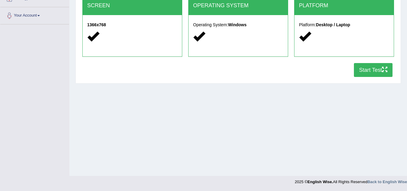 Image resolution: width=407 pixels, height=191 pixels. Describe the element at coordinates (387, 182) in the screenshot. I see `strong: Back to English Wise` at that location.